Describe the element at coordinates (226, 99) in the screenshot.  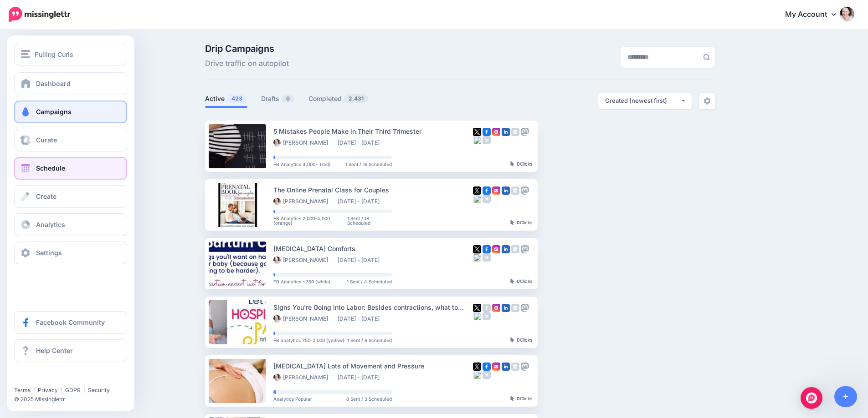
I see `a: Active423` at that location.